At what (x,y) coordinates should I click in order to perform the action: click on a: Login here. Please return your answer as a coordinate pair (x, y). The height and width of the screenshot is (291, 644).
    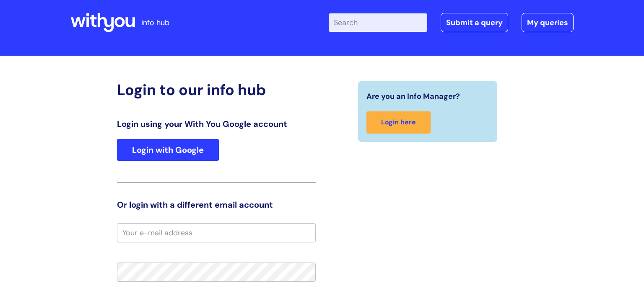
    Looking at the image, I should click on (398, 123).